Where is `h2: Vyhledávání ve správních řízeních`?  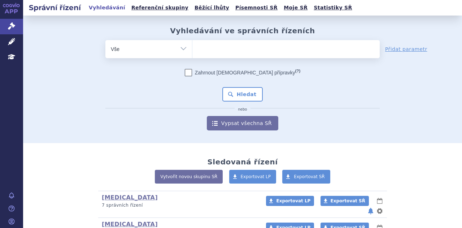 h2: Vyhledávání ve správních řízeních is located at coordinates (242, 31).